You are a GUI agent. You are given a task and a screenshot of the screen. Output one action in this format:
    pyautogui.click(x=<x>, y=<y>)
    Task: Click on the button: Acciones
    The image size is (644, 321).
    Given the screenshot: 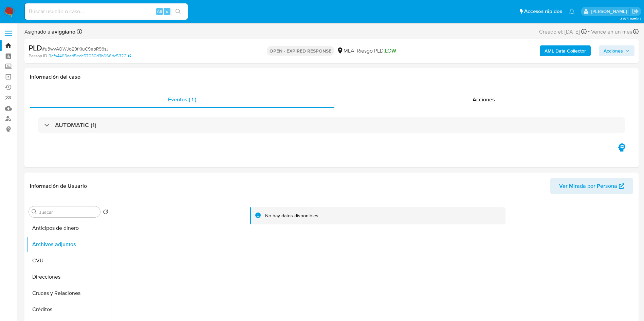 What is the action you would take?
    pyautogui.click(x=616, y=51)
    